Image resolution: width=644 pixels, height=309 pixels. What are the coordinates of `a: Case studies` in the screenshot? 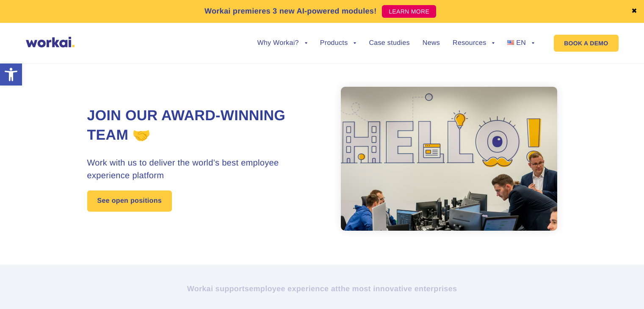 It's located at (389, 43).